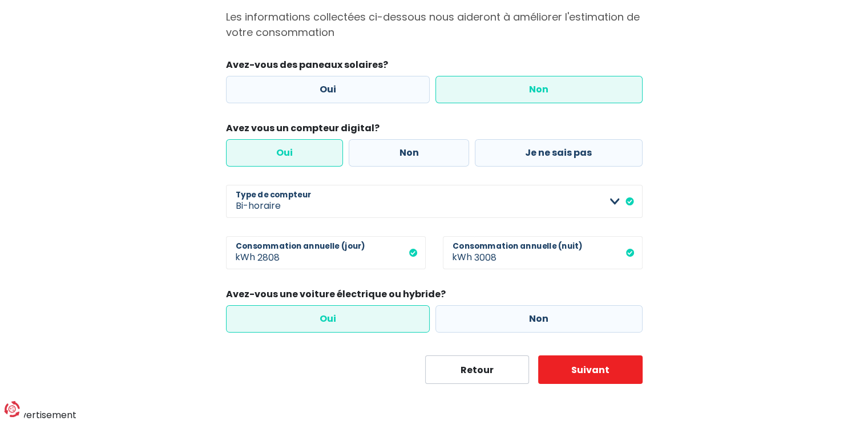 Image resolution: width=868 pixels, height=421 pixels. Describe the element at coordinates (434, 296) in the screenshot. I see `legend: Avez-vous une voiture électrique ou hybride?` at that location.